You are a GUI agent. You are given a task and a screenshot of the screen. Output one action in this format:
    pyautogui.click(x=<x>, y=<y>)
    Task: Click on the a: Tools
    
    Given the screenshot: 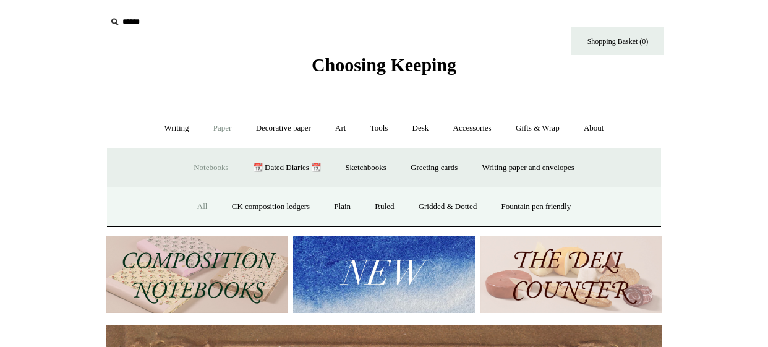 What is the action you would take?
    pyautogui.click(x=379, y=128)
    